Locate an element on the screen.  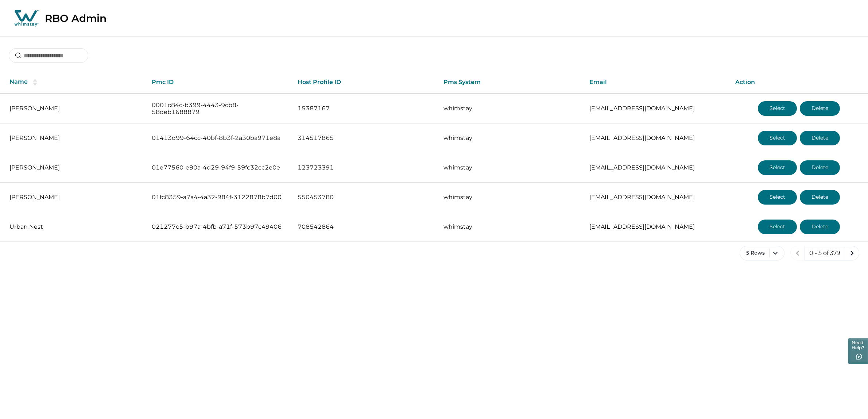
p: 01e77560-e90a-4d29-94f9-59fc32cc2e0e is located at coordinates (219, 168).